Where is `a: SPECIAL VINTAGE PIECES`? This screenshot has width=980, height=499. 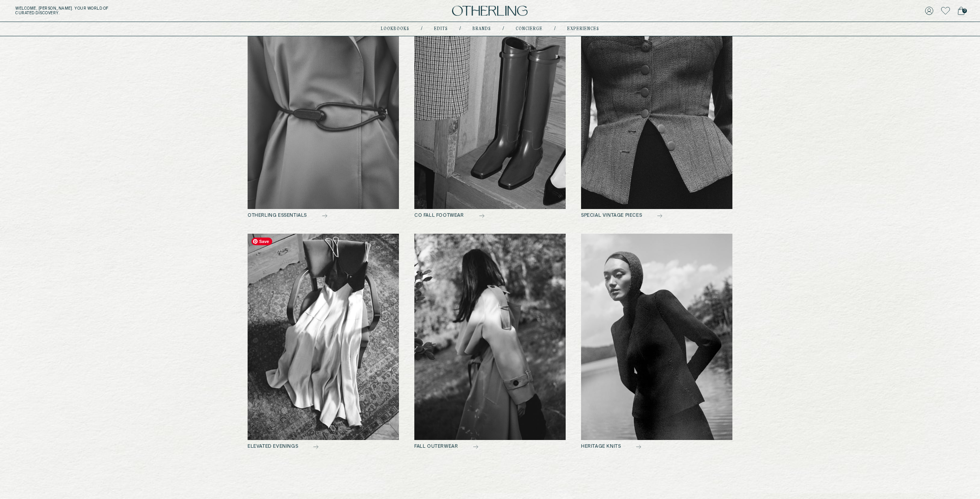 a: SPECIAL VINTAGE PIECES is located at coordinates (657, 110).